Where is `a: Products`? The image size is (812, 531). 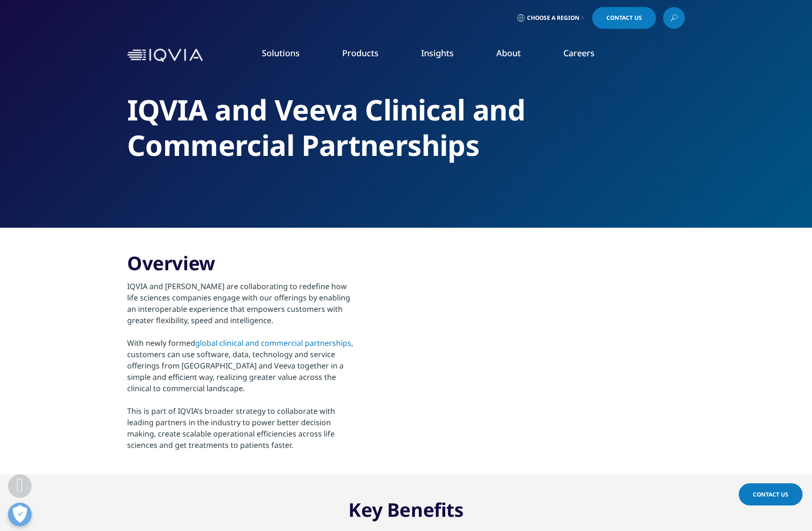
a: Products is located at coordinates (360, 53).